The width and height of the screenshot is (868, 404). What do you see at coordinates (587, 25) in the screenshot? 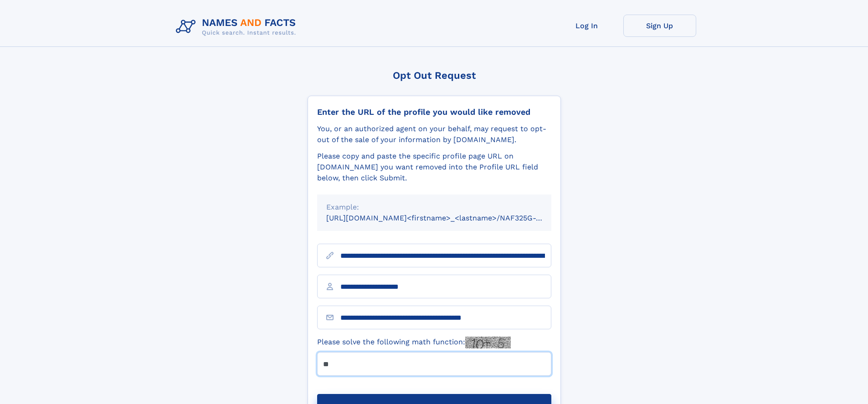
I see `a: Log In` at bounding box center [587, 25].